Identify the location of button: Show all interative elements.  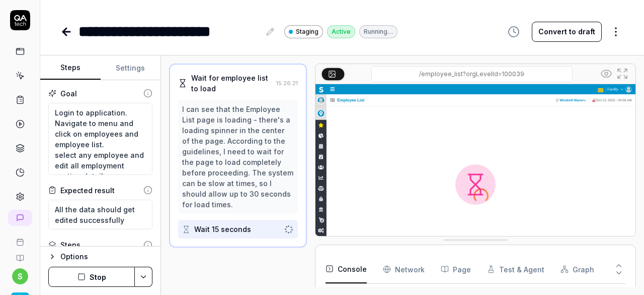
(606, 74).